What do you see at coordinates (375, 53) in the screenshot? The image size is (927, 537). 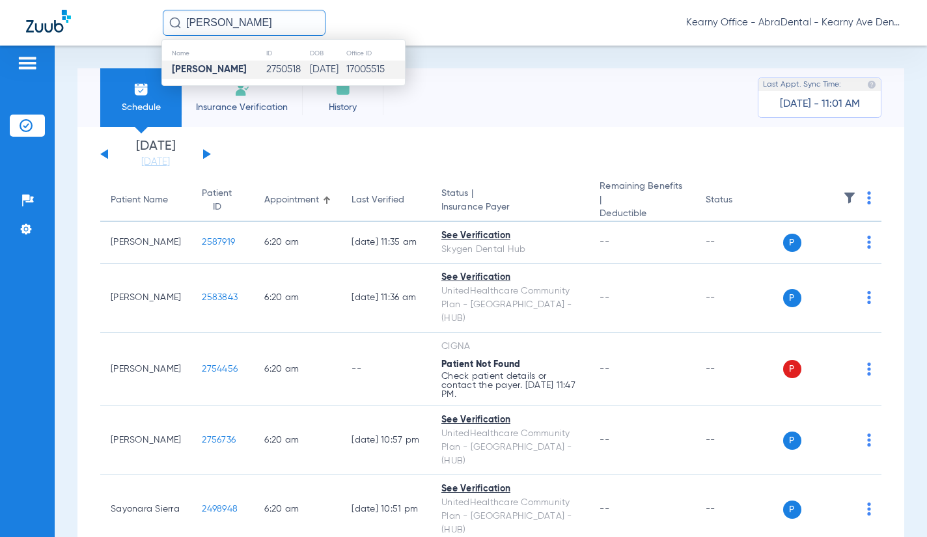 I see `th: Office ID` at bounding box center [375, 53].